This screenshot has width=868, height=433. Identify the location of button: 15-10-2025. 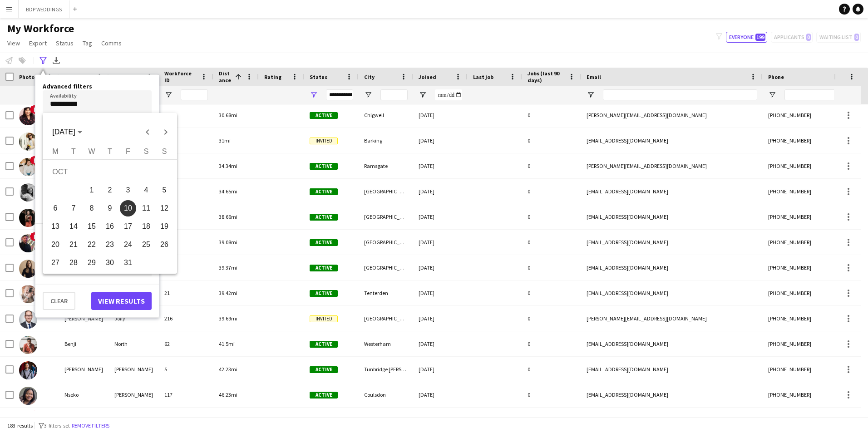
(92, 226).